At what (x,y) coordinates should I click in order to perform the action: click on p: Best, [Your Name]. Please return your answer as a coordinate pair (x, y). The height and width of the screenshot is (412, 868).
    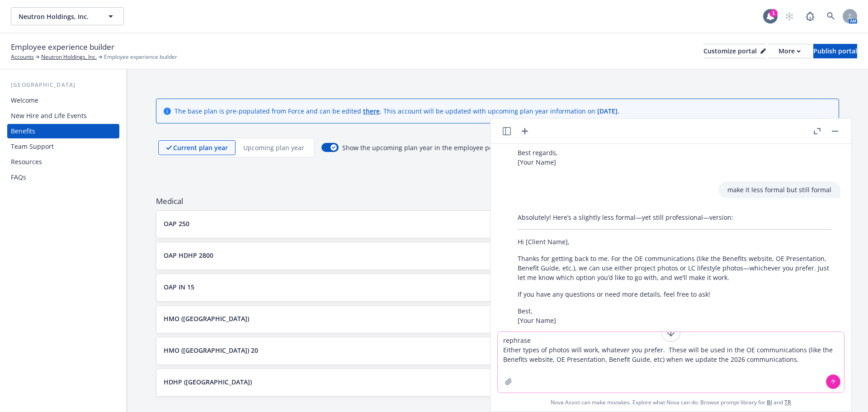
    Looking at the image, I should click on (675, 316).